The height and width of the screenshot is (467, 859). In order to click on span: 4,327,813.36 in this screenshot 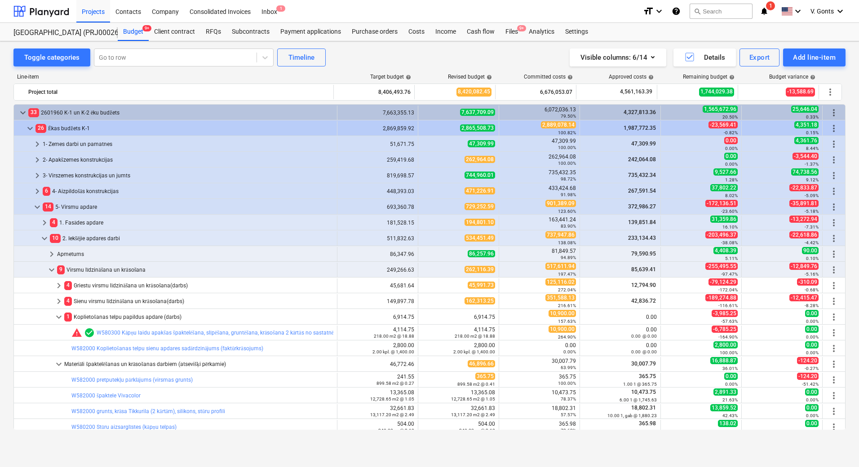, I will do `click(640, 112)`.